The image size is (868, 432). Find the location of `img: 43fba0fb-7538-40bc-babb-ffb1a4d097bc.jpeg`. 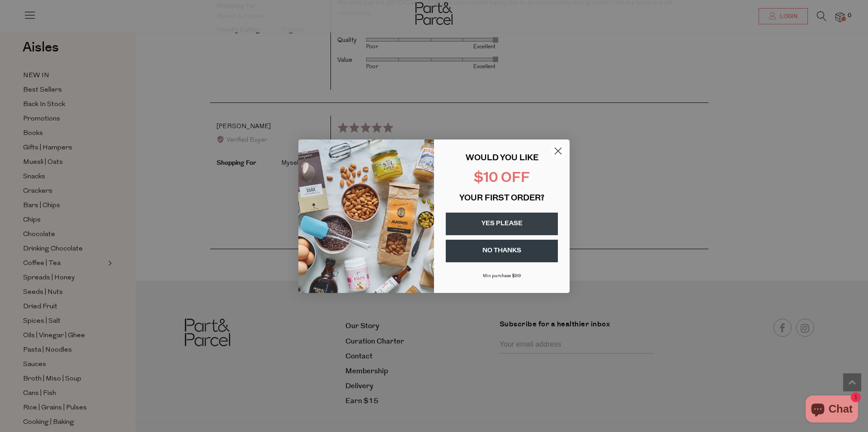

img: 43fba0fb-7538-40bc-babb-ffb1a4d097bc.jpeg is located at coordinates (366, 216).